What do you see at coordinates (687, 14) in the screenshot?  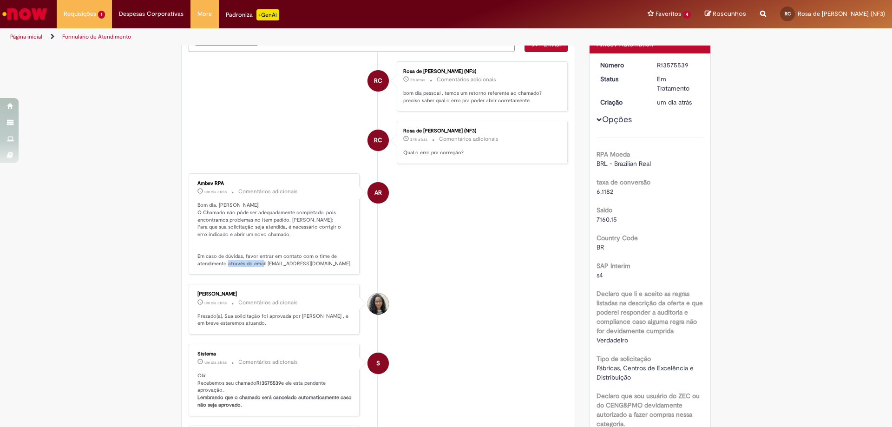 I see `span: 4` at bounding box center [687, 14].